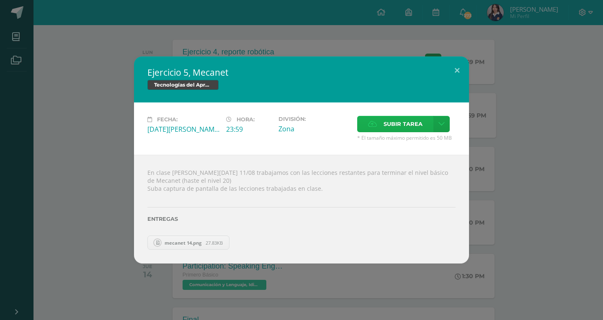  Describe the element at coordinates (315, 119) in the screenshot. I see `label: División:` at that location.